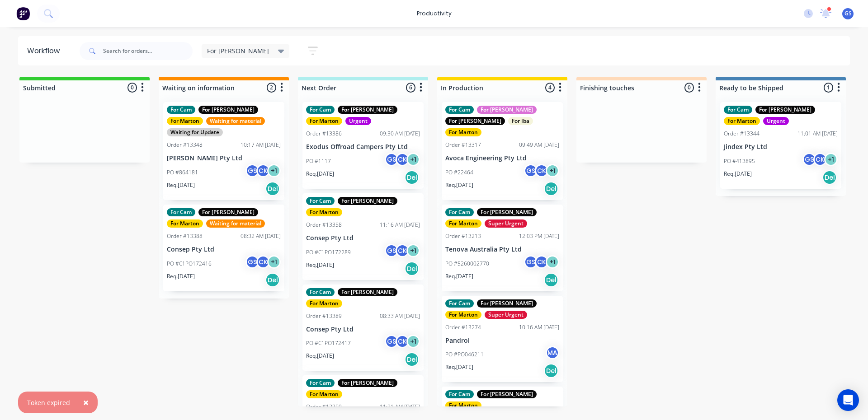 This screenshot has height=420, width=868. I want to click on img: Factory, so click(23, 13).